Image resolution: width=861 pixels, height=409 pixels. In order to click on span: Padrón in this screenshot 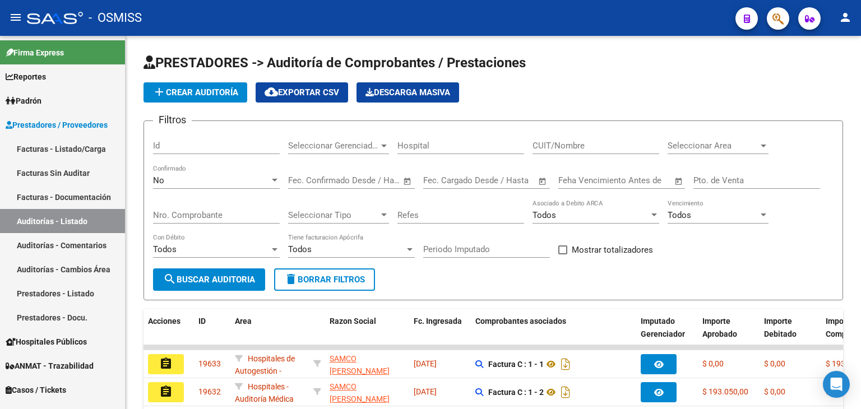, I will do `click(24, 101)`.